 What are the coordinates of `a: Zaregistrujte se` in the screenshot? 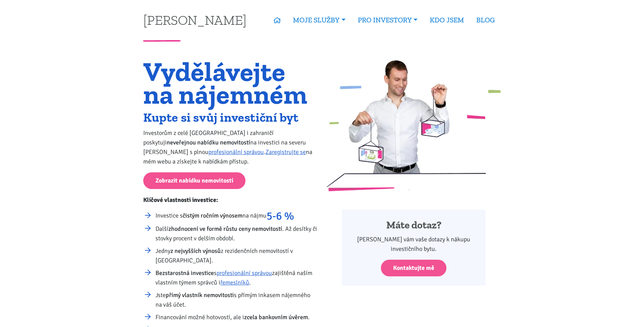 It's located at (285, 152).